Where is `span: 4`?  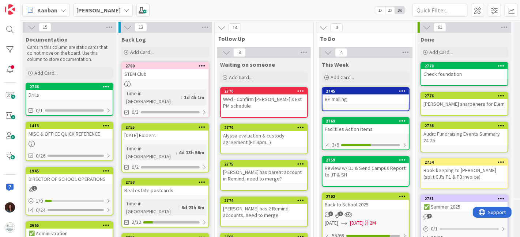 span: 4 is located at coordinates (341, 53).